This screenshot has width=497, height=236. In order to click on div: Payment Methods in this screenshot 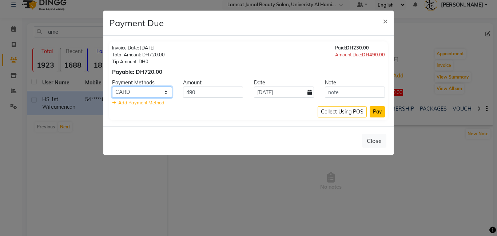, I will do `click(142, 83)`.